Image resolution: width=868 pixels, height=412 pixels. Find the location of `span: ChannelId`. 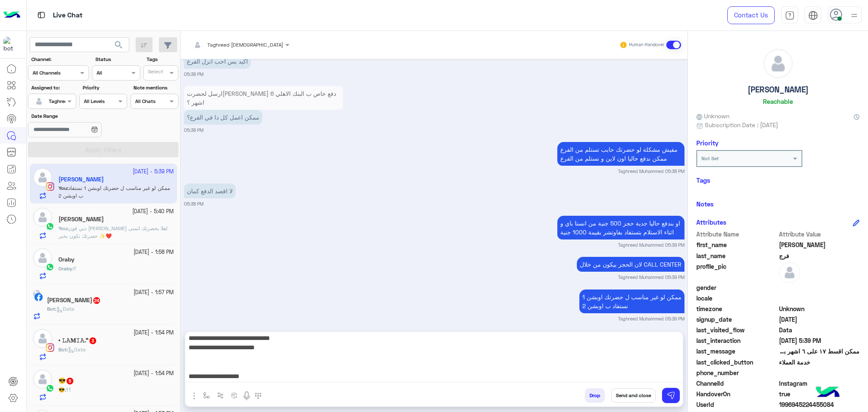

span: ChannelId is located at coordinates (737, 383).